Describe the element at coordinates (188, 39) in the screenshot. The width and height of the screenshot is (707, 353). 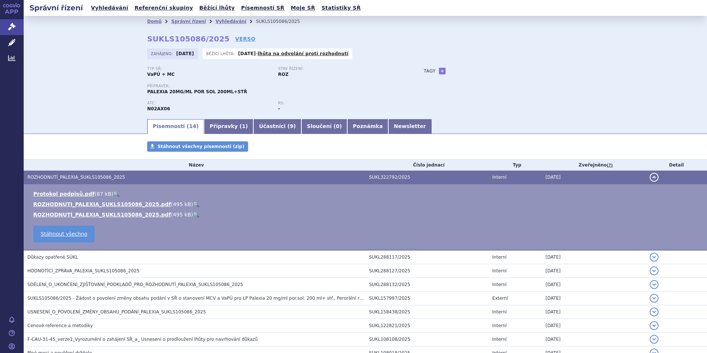
I see `strong: SUKLS105086/2025` at that location.